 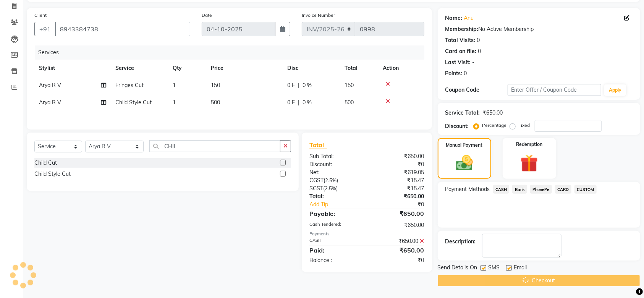 What do you see at coordinates (188, 68) in the screenshot?
I see `th: Qty` at bounding box center [188, 68].